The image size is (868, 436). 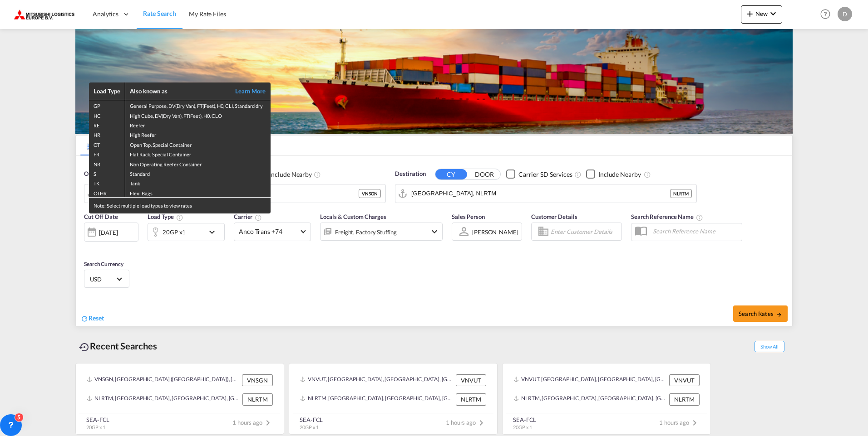 What do you see at coordinates (198, 105) in the screenshot?
I see `td: General Purpose, DV(Dry Van), FT(Feet), H0, CLI, Standard dry` at bounding box center [198, 105].